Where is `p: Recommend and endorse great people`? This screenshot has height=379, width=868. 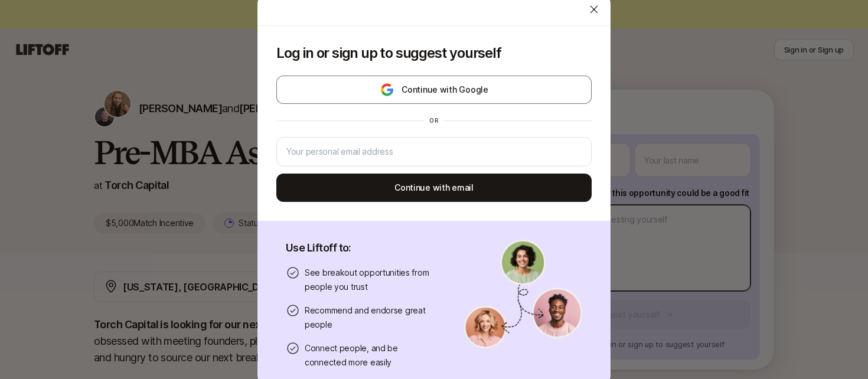
p: Recommend and endorse great people is located at coordinates (371, 318).